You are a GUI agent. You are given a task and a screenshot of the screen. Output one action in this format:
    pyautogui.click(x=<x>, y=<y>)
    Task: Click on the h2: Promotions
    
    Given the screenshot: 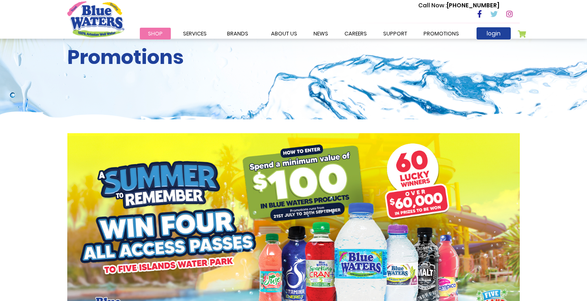 What is the action you would take?
    pyautogui.click(x=294, y=58)
    